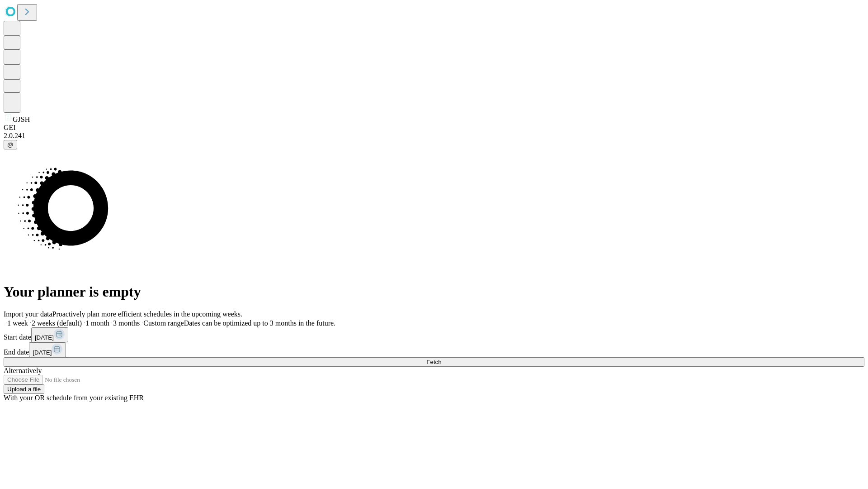 The image size is (868, 489). What do you see at coordinates (434, 350) in the screenshot?
I see `div: End date` at bounding box center [434, 350].